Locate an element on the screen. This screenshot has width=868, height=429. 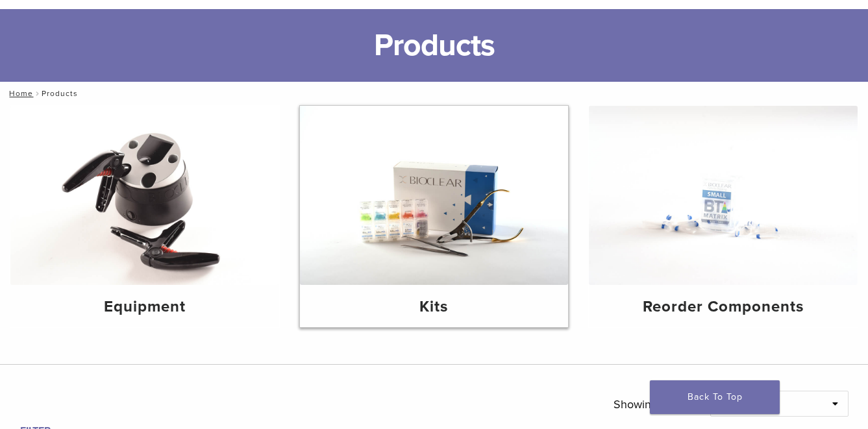
img: Kits is located at coordinates (434, 195).